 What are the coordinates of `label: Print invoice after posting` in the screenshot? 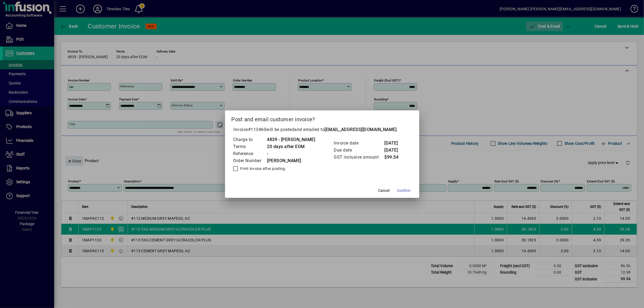 It's located at (262, 168).